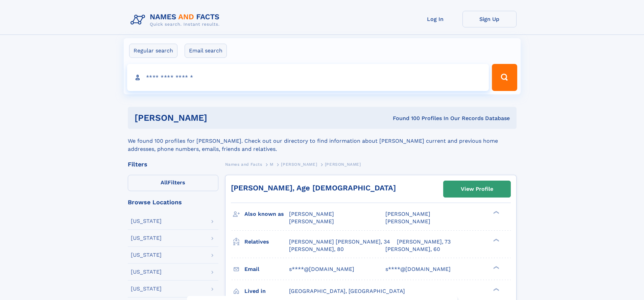 The image size is (644, 300). I want to click on span: All, so click(164, 182).